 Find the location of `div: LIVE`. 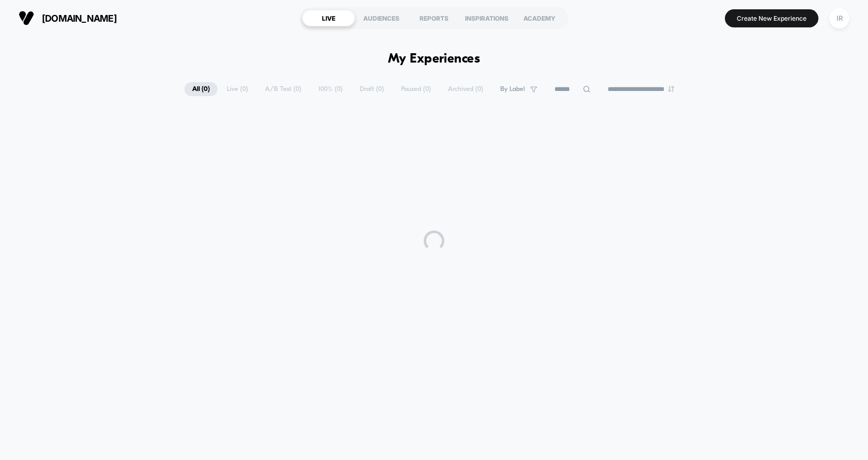

div: LIVE is located at coordinates (328, 18).